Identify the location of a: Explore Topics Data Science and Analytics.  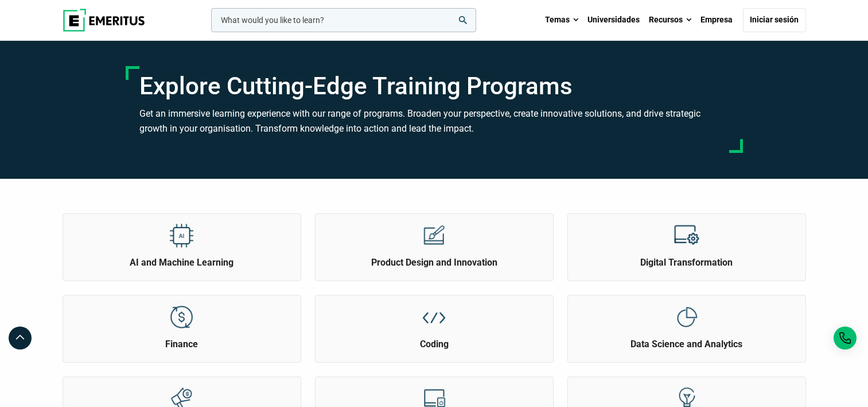
(687, 323).